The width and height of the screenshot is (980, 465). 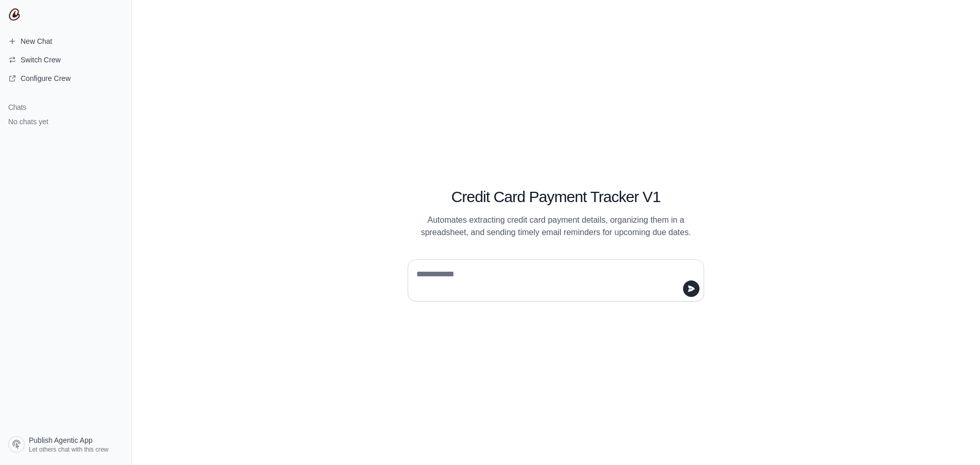 What do you see at coordinates (61, 440) in the screenshot?
I see `span: Publish Agentic App` at bounding box center [61, 440].